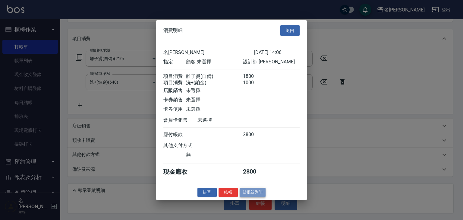 The height and width of the screenshot is (220, 463). Describe the element at coordinates (252, 192) in the screenshot. I see `button: 結帳並列印` at that location.